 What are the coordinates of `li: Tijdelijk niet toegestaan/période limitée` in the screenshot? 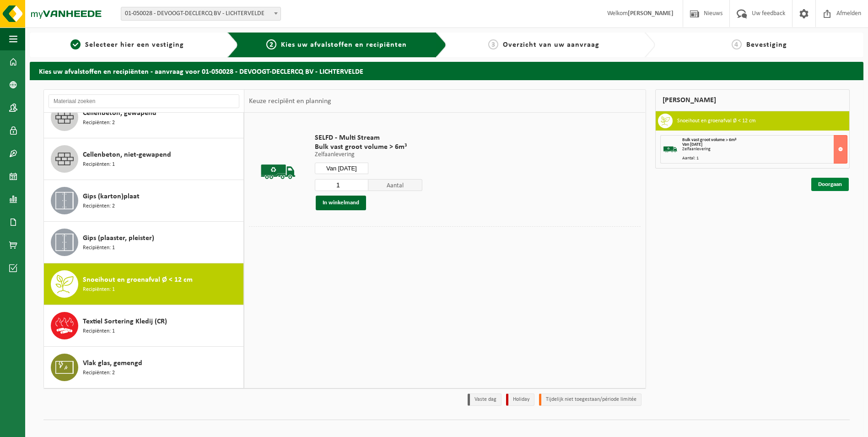 It's located at (591, 400).